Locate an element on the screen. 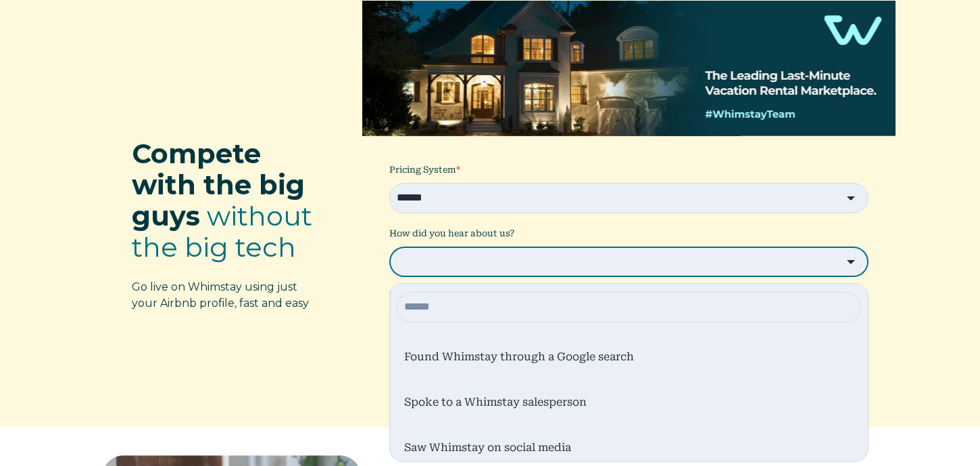  li: Found Whimstay through a Google search is located at coordinates (629, 356).